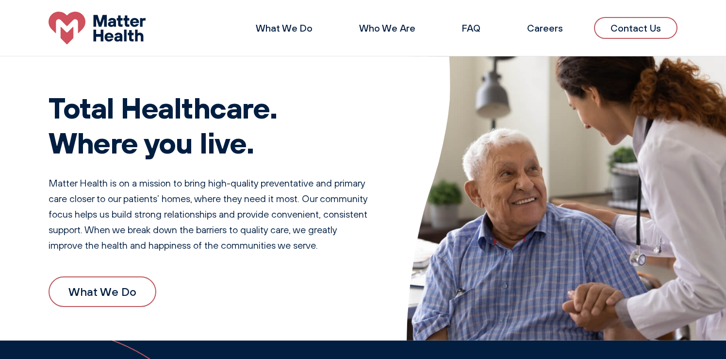 Image resolution: width=726 pixels, height=359 pixels. Describe the element at coordinates (208, 125) in the screenshot. I see `h1: Total Healthcare. Where you live.` at that location.